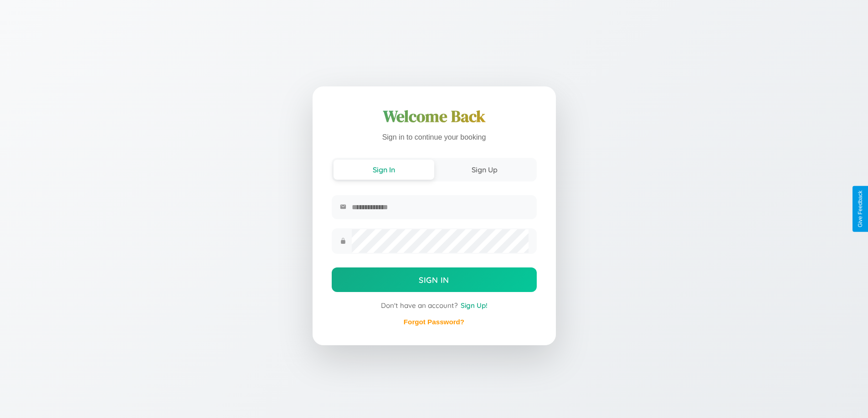  What do you see at coordinates (434, 138) in the screenshot?
I see `p: Sign in to continue your booking` at bounding box center [434, 138].